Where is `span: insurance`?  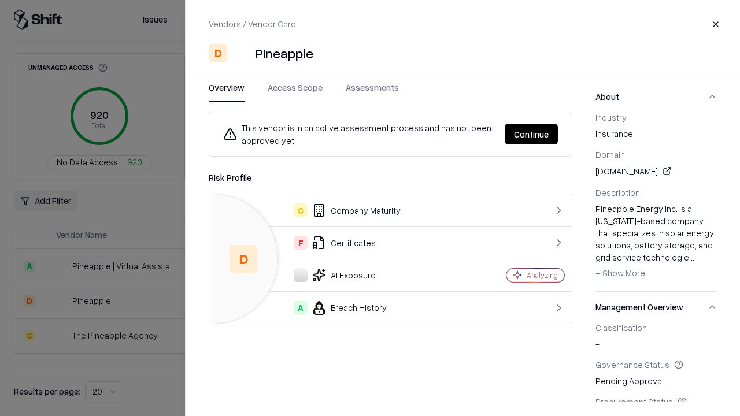
span: insurance is located at coordinates (656, 134).